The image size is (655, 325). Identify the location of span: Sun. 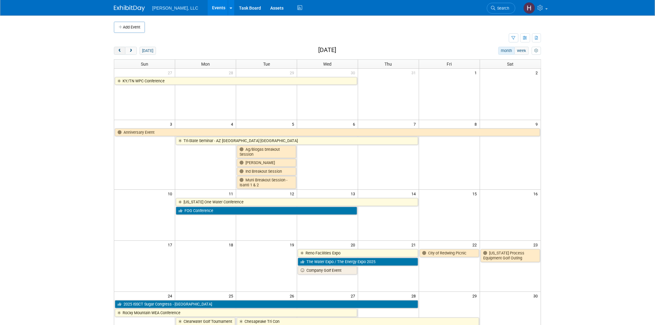
(145, 64).